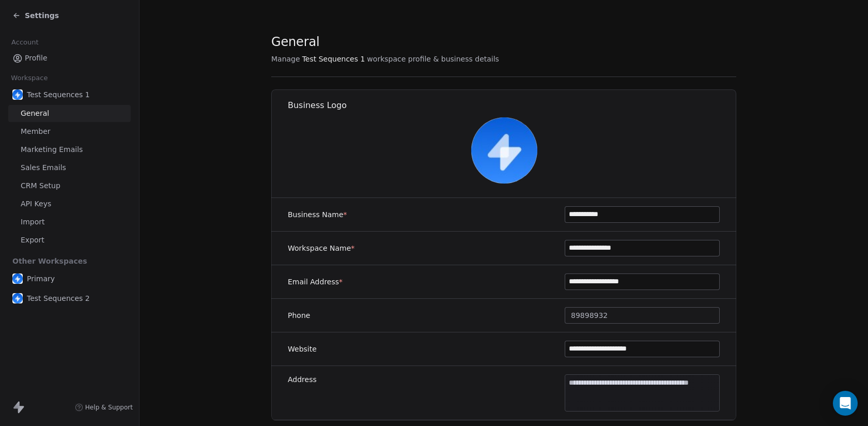  I want to click on span: Export, so click(32, 240).